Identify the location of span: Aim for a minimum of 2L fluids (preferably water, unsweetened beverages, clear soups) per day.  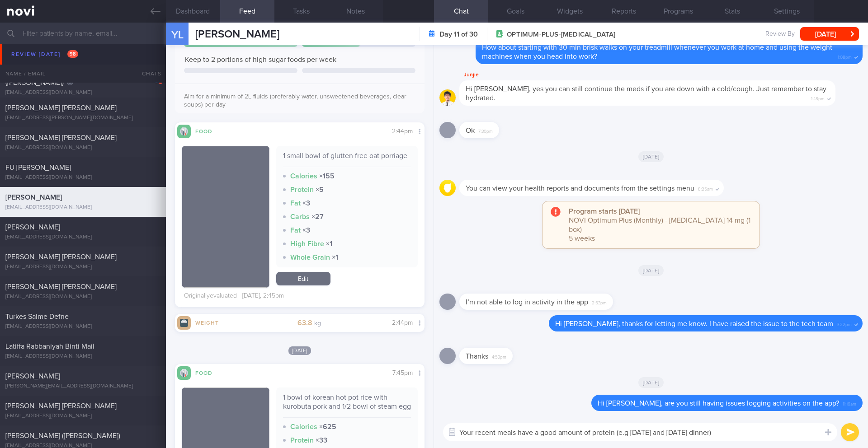
(295, 101).